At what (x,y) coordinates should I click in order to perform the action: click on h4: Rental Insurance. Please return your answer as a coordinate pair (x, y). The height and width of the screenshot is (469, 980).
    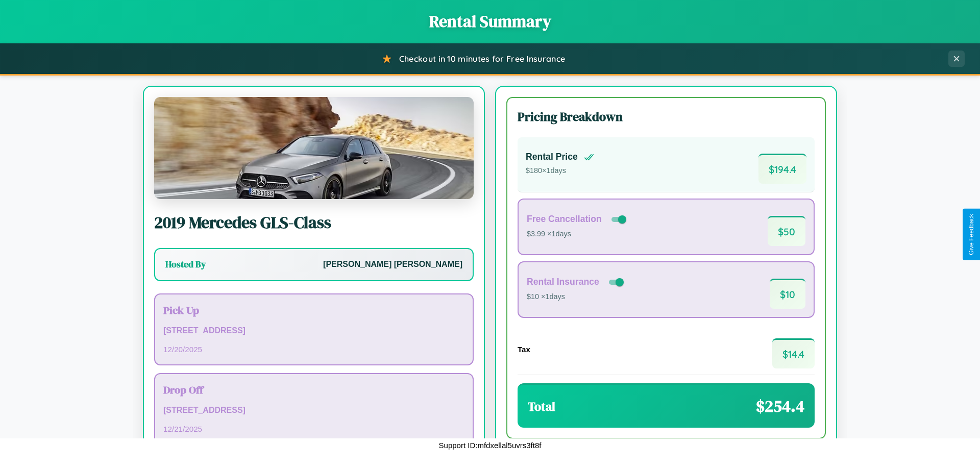
    Looking at the image, I should click on (563, 282).